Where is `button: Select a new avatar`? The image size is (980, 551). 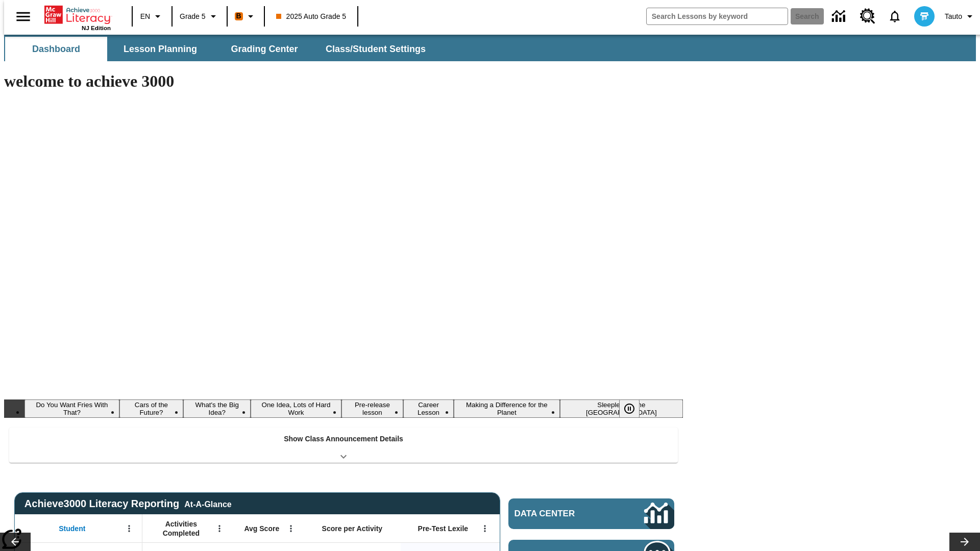 button: Select a new avatar is located at coordinates (925, 17).